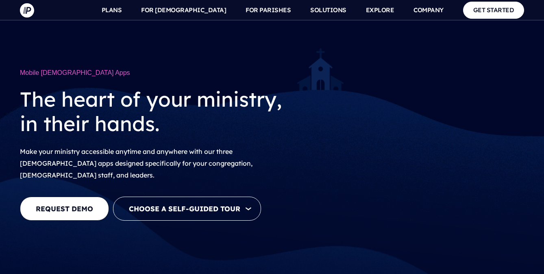  Describe the element at coordinates (162, 111) in the screenshot. I see `h2: The heart of your ministry, in their hands.` at that location.